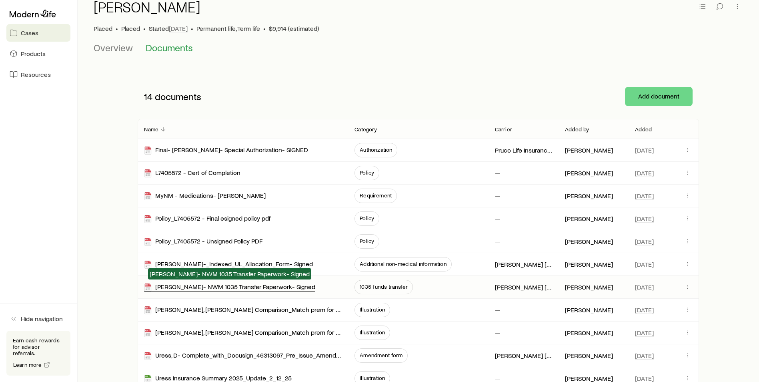 This screenshot has width=759, height=382. Describe the element at coordinates (381, 355) in the screenshot. I see `span: Amendment form` at that location.